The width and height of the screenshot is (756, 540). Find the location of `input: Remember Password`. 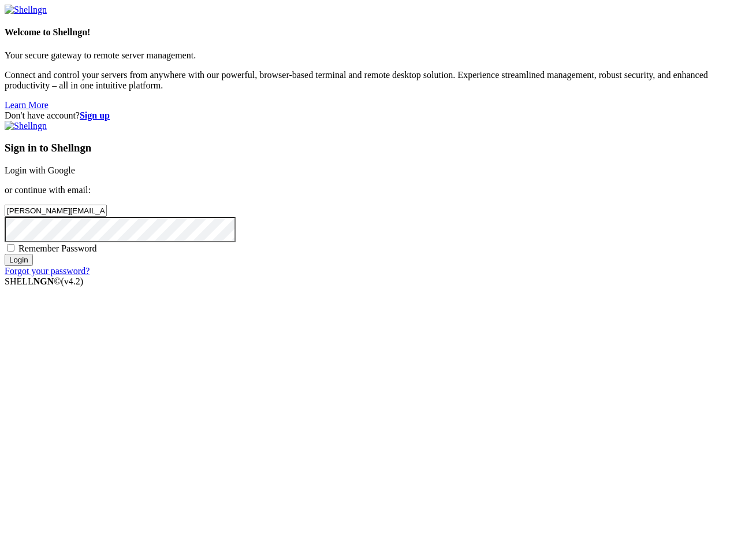

input: Remember Password is located at coordinates (10, 247).